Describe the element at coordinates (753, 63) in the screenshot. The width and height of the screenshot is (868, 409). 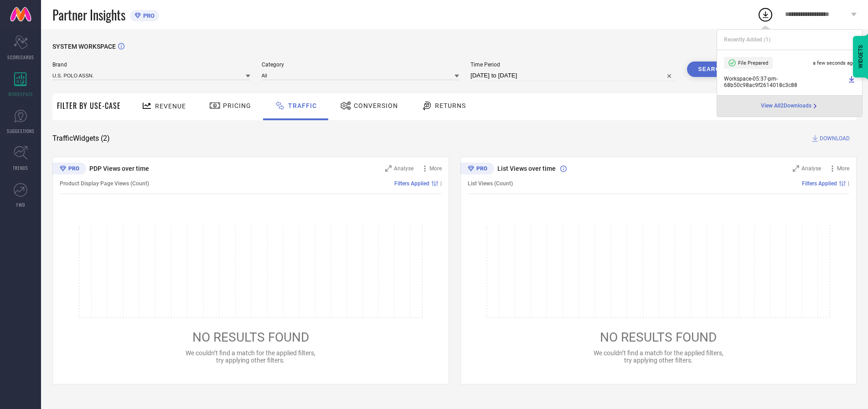
I see `span: File Prepared` at that location.